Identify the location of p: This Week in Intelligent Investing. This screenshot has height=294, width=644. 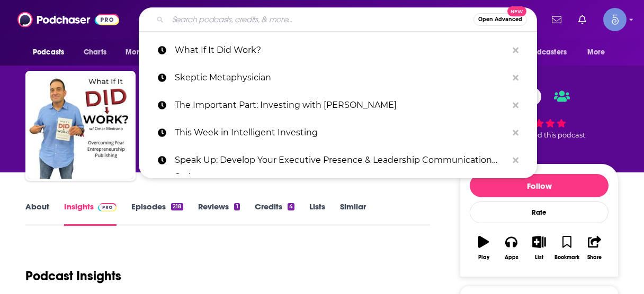
(341, 133).